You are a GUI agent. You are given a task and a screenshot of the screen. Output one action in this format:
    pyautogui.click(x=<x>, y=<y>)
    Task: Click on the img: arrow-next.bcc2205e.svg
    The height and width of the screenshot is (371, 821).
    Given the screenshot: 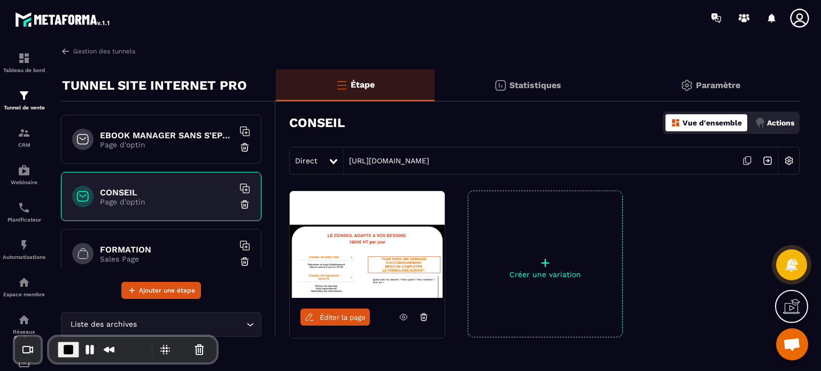 What is the action you would take?
    pyautogui.click(x=767, y=161)
    